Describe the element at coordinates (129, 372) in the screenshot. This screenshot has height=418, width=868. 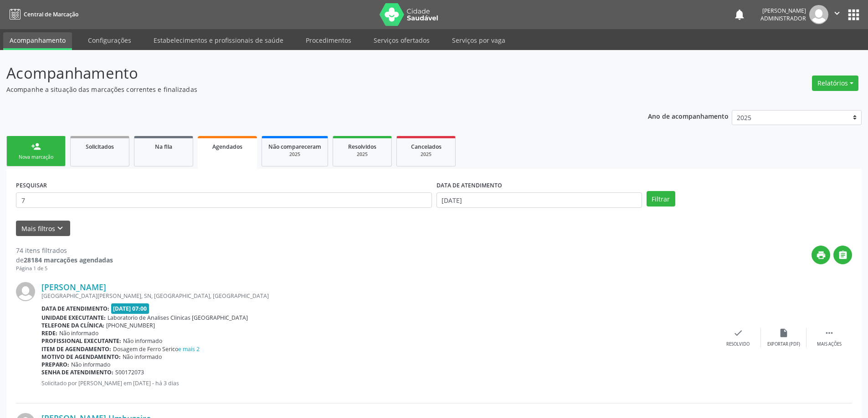
I see `span: S00172073` at that location.